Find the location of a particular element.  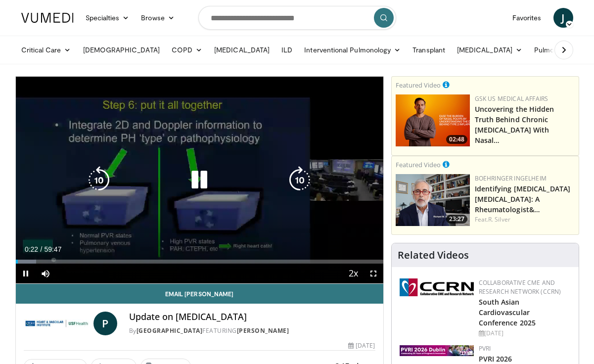

div: Progress Bar is located at coordinates (199, 262).